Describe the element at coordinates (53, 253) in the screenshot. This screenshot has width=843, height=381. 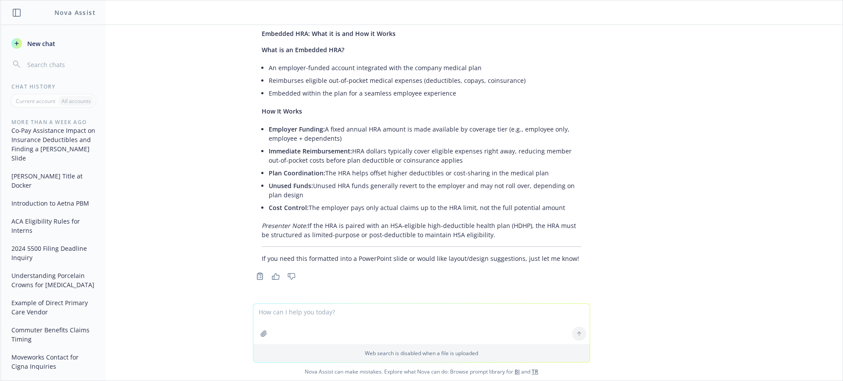
I see `button: 2024 5500 Filing Deadline Inquiry` at that location.